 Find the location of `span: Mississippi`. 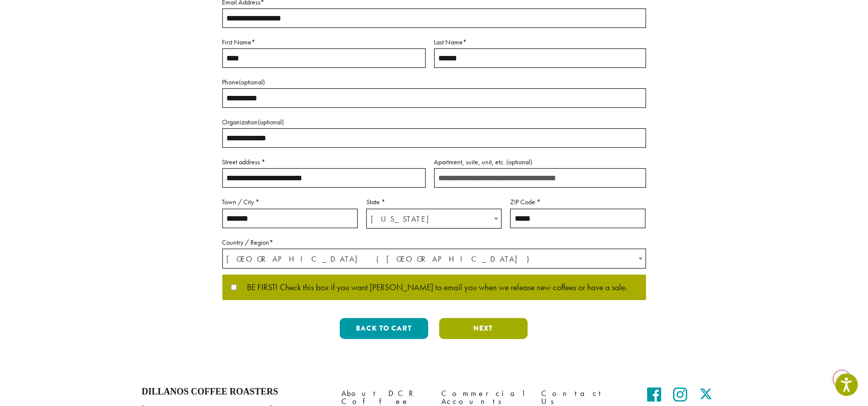

span: Mississippi is located at coordinates (434, 219).